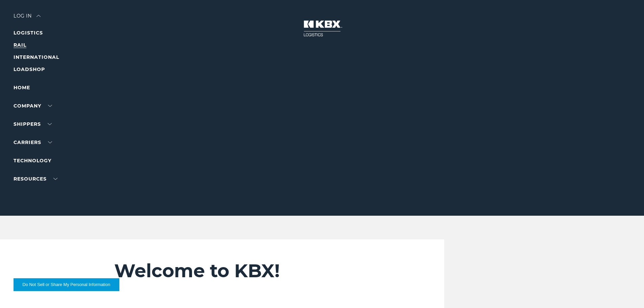 This screenshot has width=644, height=308. What do you see at coordinates (36, 57) in the screenshot?
I see `a: INTERNATIONAL` at bounding box center [36, 57].